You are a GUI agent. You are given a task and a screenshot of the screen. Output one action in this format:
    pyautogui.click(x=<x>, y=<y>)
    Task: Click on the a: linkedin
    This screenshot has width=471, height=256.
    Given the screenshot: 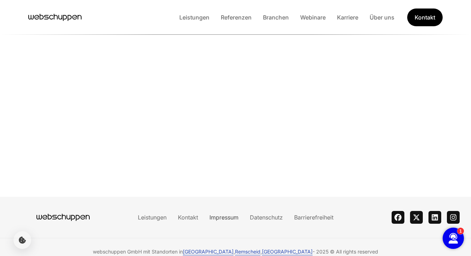 What is the action you would take?
    pyautogui.click(x=435, y=217)
    